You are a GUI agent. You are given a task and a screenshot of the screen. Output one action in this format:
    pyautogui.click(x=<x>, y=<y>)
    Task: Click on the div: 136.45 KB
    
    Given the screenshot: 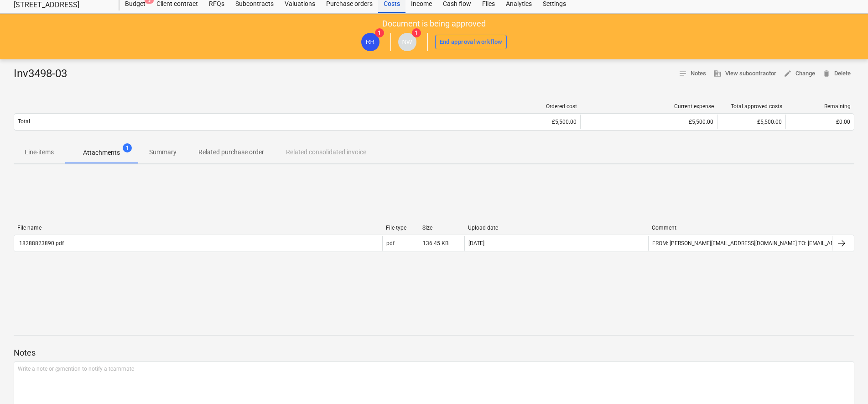 What is the action you would take?
    pyautogui.click(x=436, y=243)
    